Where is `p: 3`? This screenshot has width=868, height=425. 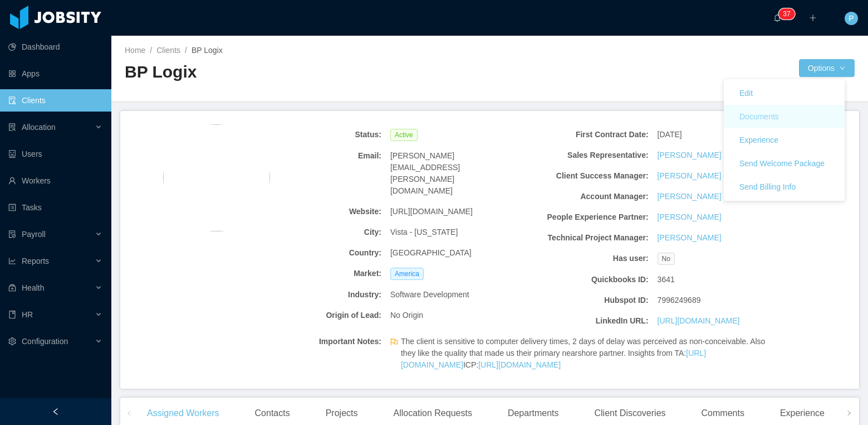 p: 3 is located at coordinates (785, 14).